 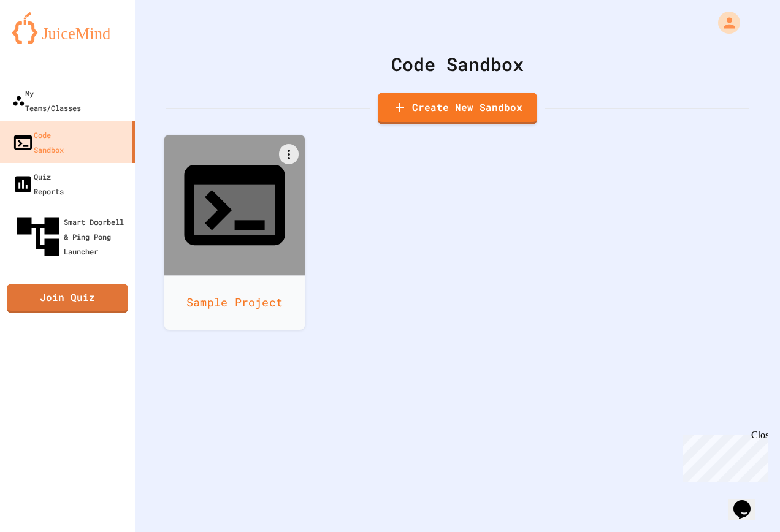 I want to click on a: Join Quiz, so click(x=68, y=299).